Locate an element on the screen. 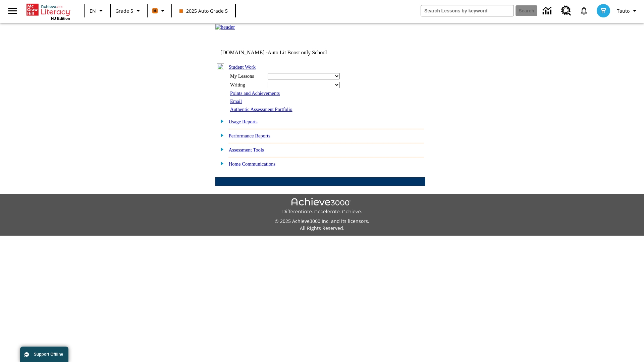 The height and width of the screenshot is (362, 644). a: Resource Center, Will open in new tab is located at coordinates (566, 11).